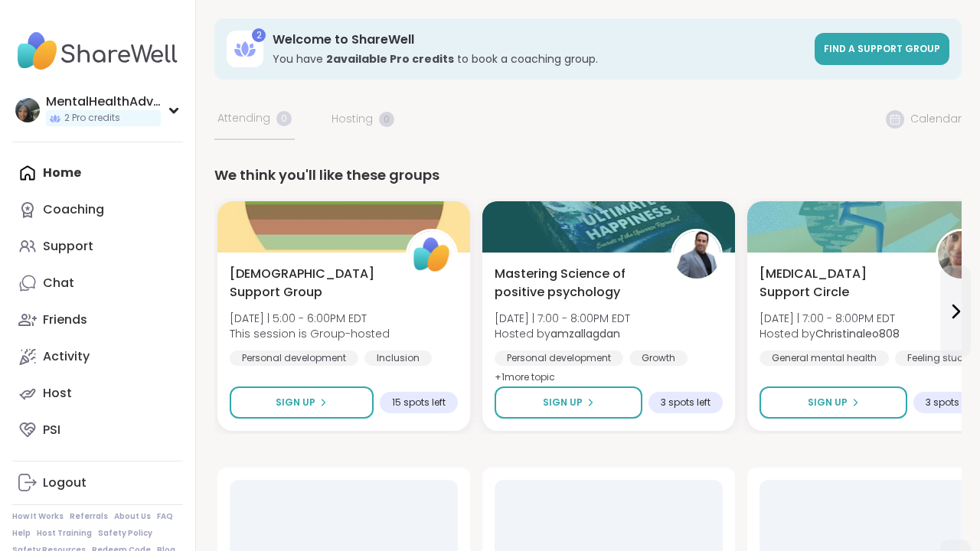 Image resolution: width=980 pixels, height=551 pixels. I want to click on div: General mental health, so click(824, 358).